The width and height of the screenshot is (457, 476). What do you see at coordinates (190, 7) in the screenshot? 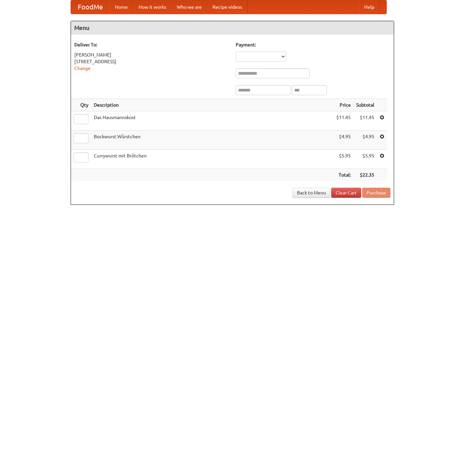
I see `a: Who we are` at bounding box center [190, 7].